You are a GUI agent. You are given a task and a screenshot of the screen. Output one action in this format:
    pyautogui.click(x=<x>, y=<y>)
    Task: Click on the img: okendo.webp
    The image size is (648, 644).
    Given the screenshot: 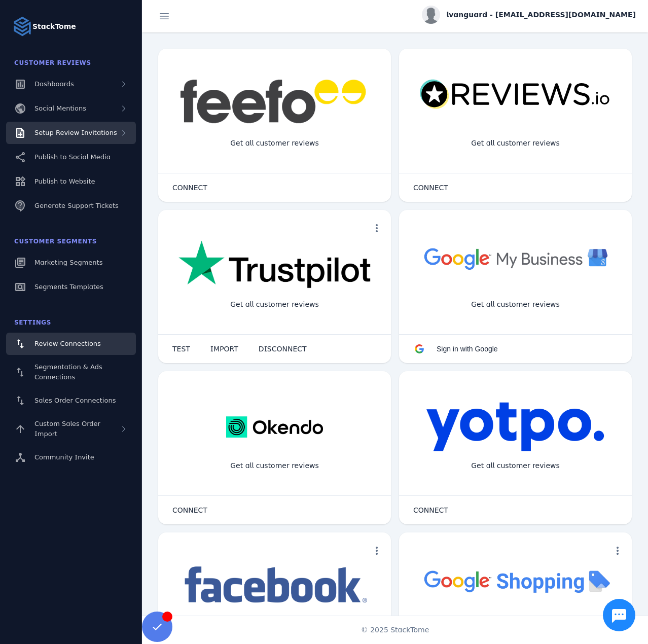 What is the action you would take?
    pyautogui.click(x=274, y=427)
    